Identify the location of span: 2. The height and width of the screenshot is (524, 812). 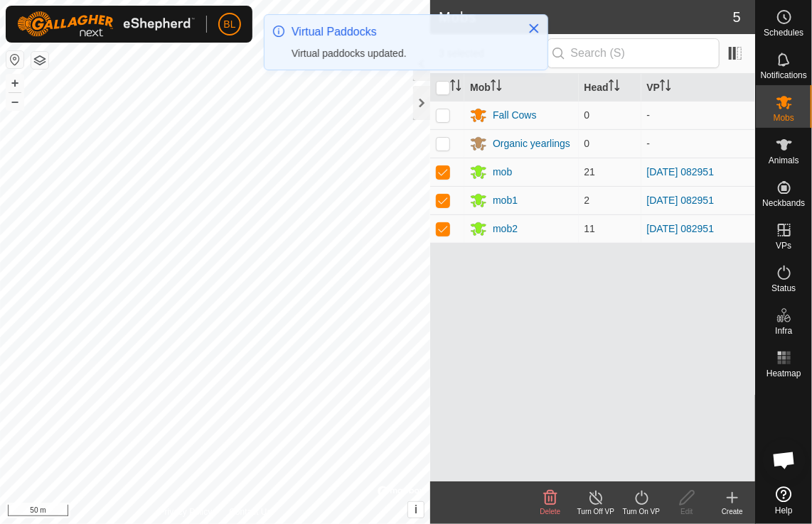
(587, 200).